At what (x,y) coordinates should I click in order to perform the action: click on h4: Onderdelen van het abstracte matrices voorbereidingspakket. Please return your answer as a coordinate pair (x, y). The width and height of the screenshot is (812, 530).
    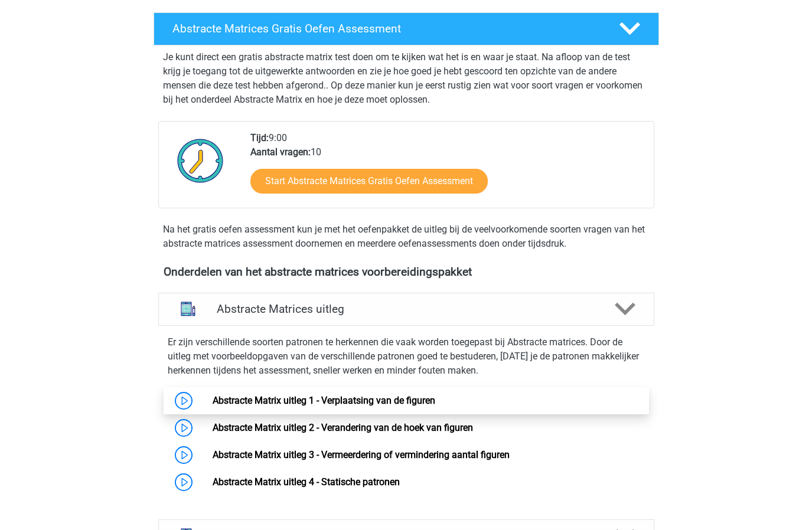
    Looking at the image, I should click on (406, 271).